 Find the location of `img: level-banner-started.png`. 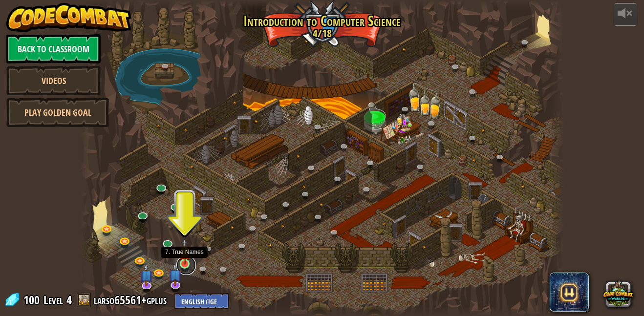

img: level-banner-started.png is located at coordinates (184, 251).